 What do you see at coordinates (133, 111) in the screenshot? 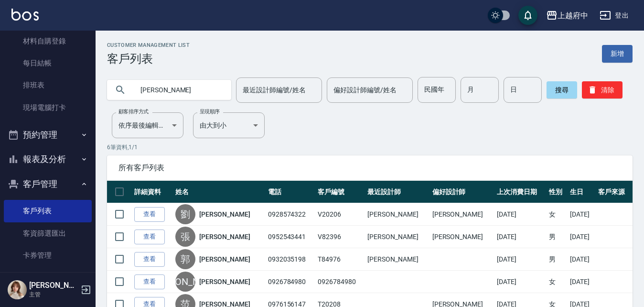
I see `label: 顧客排序方式` at bounding box center [133, 111].